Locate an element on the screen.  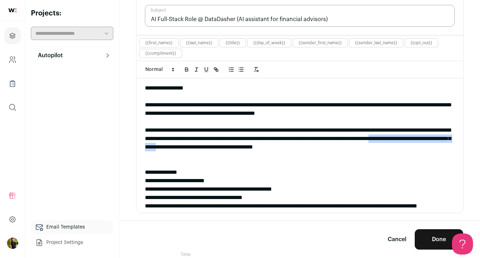
h2: Projects: is located at coordinates (72, 13).